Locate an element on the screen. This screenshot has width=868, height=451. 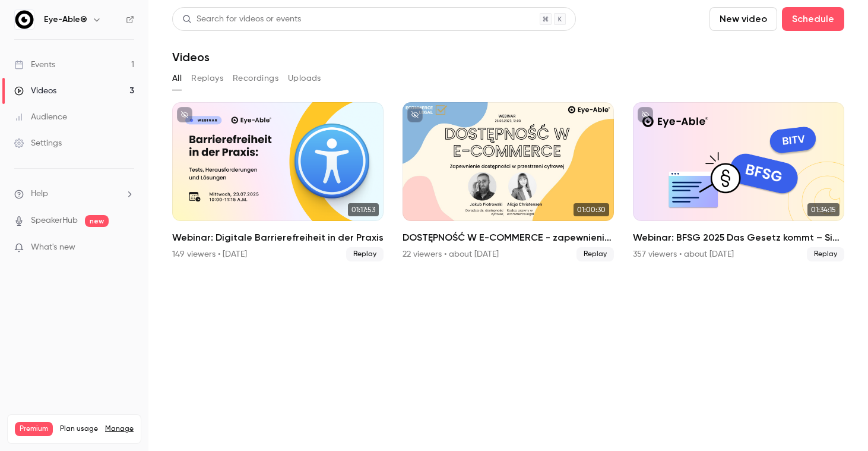
span: 01:17:53 is located at coordinates (363, 210).